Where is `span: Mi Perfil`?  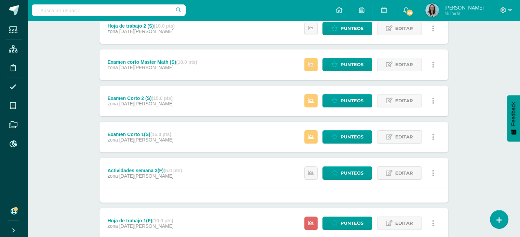 span: Mi Perfil is located at coordinates (463, 13).